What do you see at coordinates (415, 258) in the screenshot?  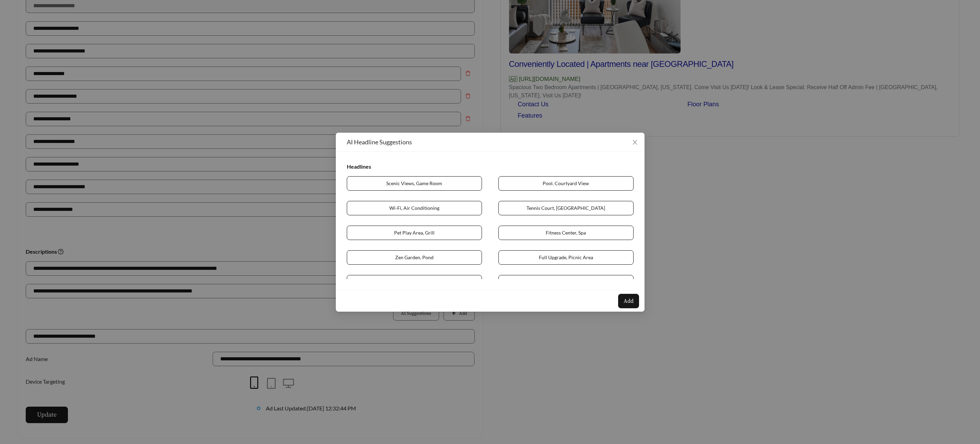 I see `span: Zen Garden, Pond` at bounding box center [415, 258].